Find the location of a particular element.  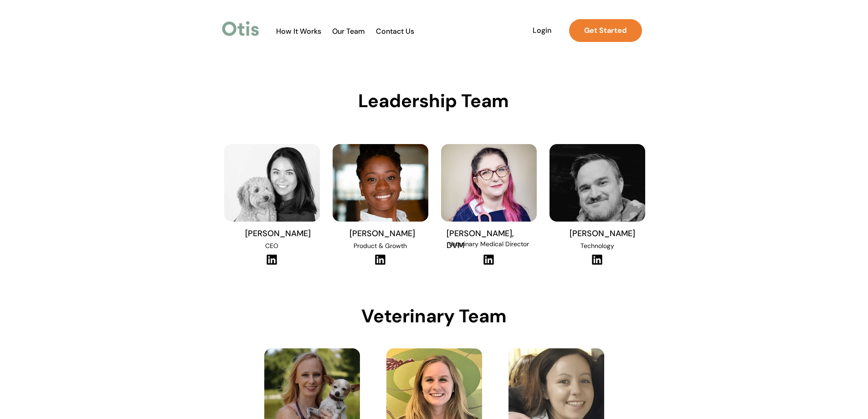

span: How It Works is located at coordinates (298, 31).